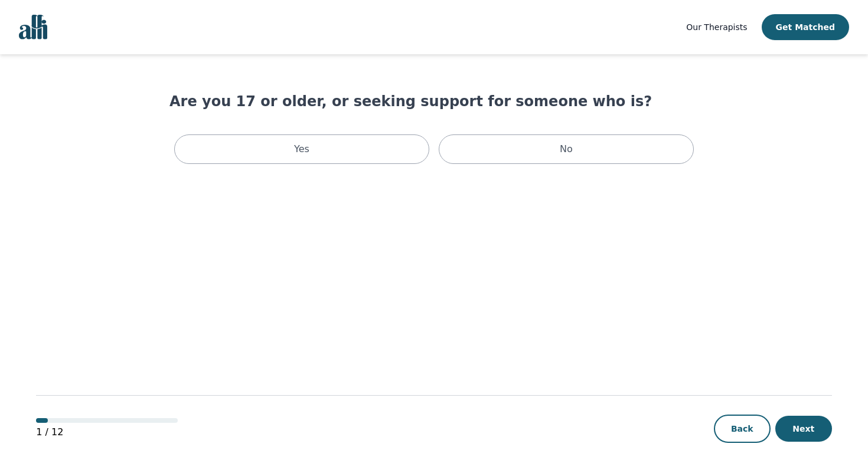 The image size is (868, 470). Describe the element at coordinates (33, 27) in the screenshot. I see `img: alli logo` at that location.